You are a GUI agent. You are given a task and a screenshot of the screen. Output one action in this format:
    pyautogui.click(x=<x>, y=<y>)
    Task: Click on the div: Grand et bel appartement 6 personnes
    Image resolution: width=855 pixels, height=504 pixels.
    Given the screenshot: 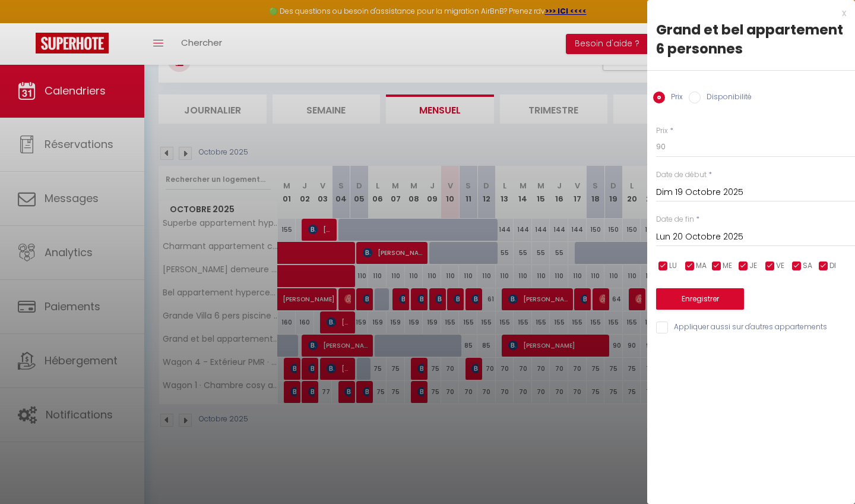 What is the action you would take?
    pyautogui.click(x=751, y=39)
    